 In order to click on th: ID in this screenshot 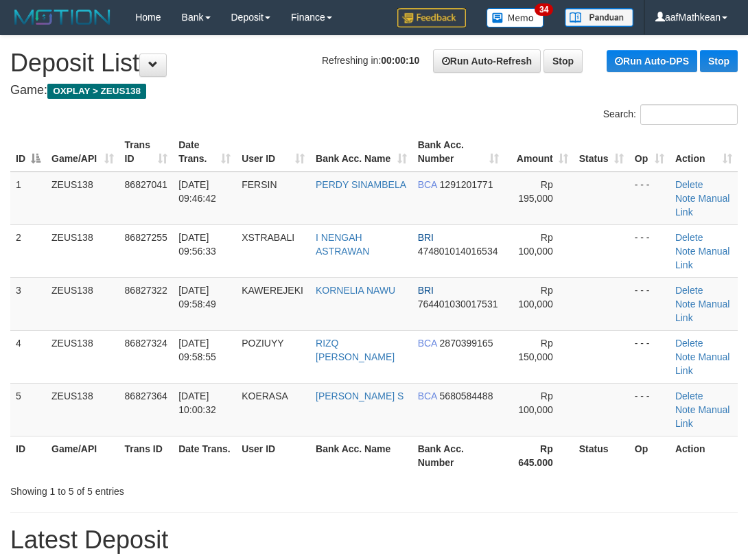, I will do `click(28, 455)`.